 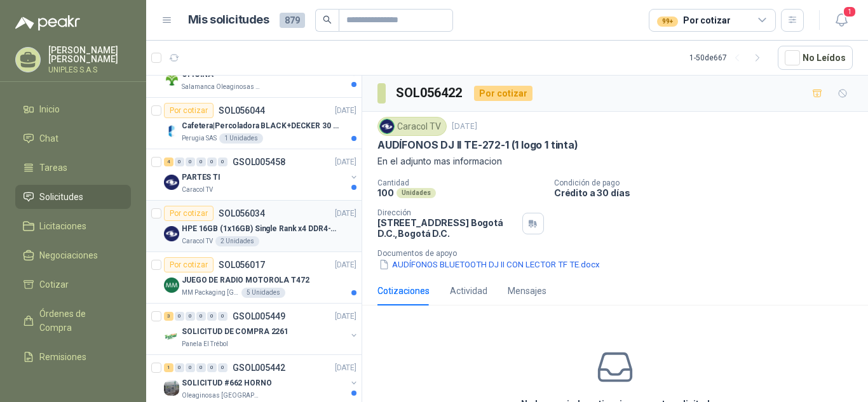 What do you see at coordinates (489, 264) in the screenshot?
I see `button: AUDÍFONOS BLUETOOTH DJ II CON LECTOR TF TE.docx` at bounding box center [489, 264].